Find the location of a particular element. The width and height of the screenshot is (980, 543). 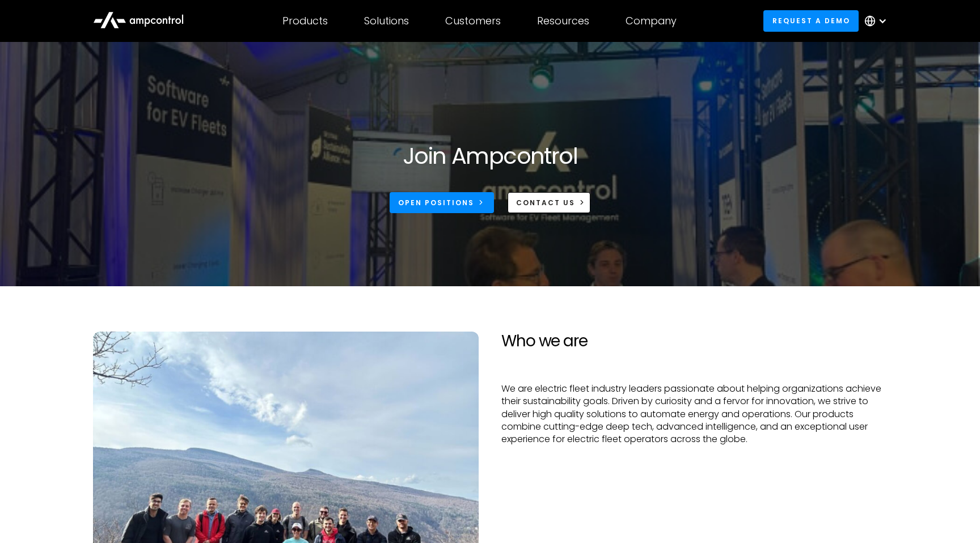

div: Open Positions is located at coordinates (436, 203).